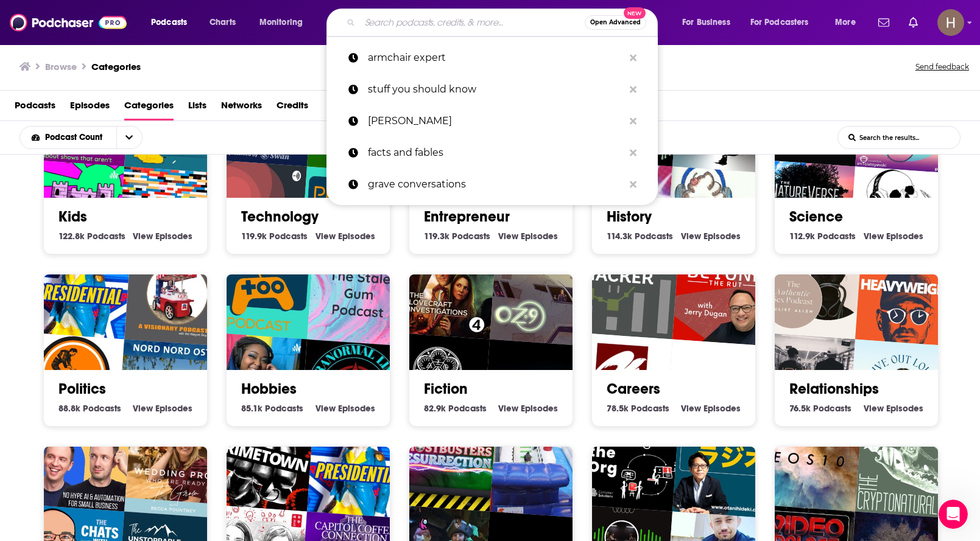  I want to click on img: Heavyweight, so click(907, 294).